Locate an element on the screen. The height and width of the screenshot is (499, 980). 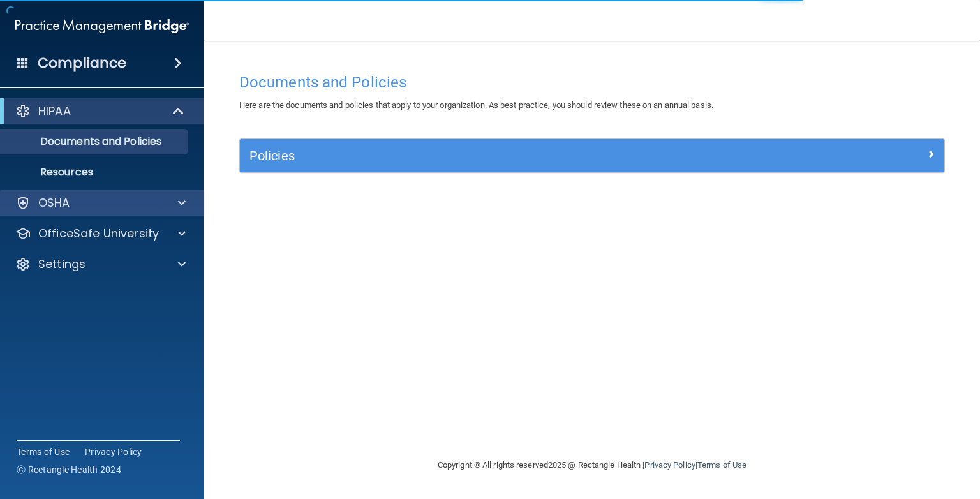
p: HIPAA is located at coordinates (54, 111).